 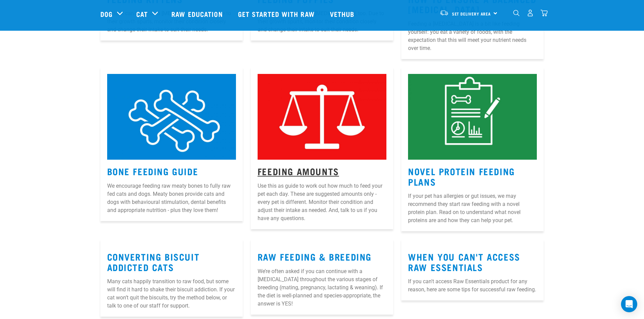 What do you see at coordinates (198, 14) in the screenshot?
I see `a: Raw Education` at bounding box center [198, 14].